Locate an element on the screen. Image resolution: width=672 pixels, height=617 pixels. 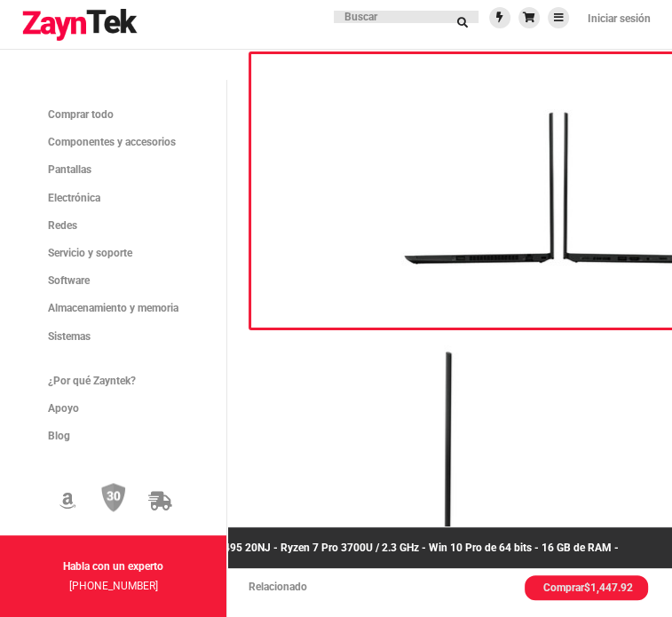
font: Componentes y accesorios is located at coordinates (112, 142).